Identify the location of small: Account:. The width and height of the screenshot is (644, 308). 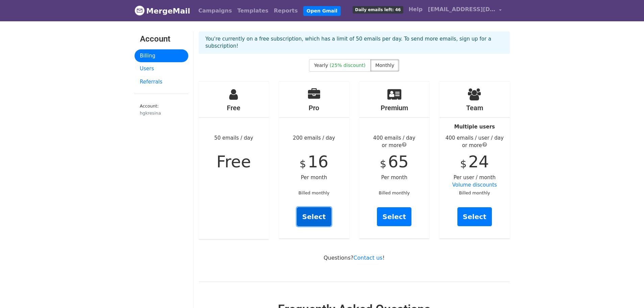
(161, 110).